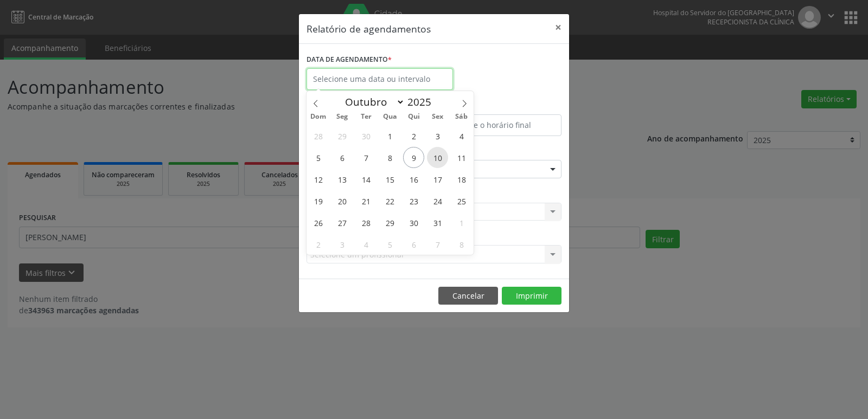 Image resolution: width=868 pixels, height=419 pixels. I want to click on span: Outubro 17, 2025, so click(437, 179).